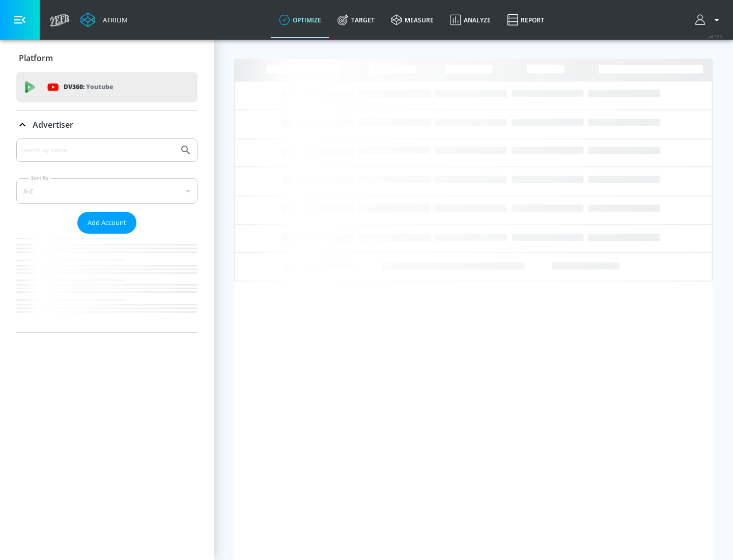 The width and height of the screenshot is (733, 560). What do you see at coordinates (53, 125) in the screenshot?
I see `p: Advertiser` at bounding box center [53, 125].